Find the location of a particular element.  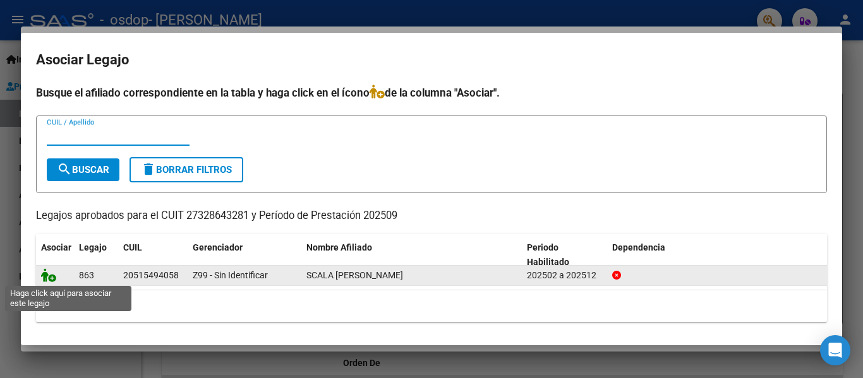

h2: Asociar Legajo is located at coordinates (431, 60).